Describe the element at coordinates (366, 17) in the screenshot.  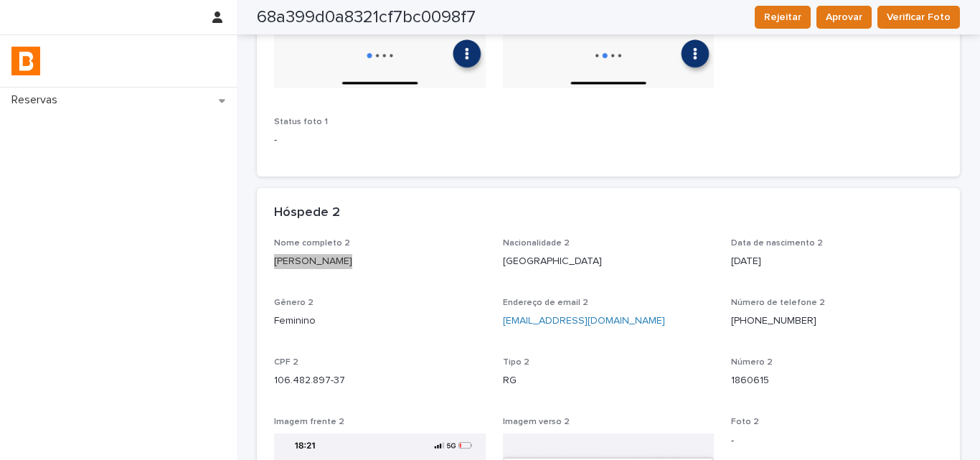
I see `h2: 68a399d0a8321cf7bc0098f7` at that location.